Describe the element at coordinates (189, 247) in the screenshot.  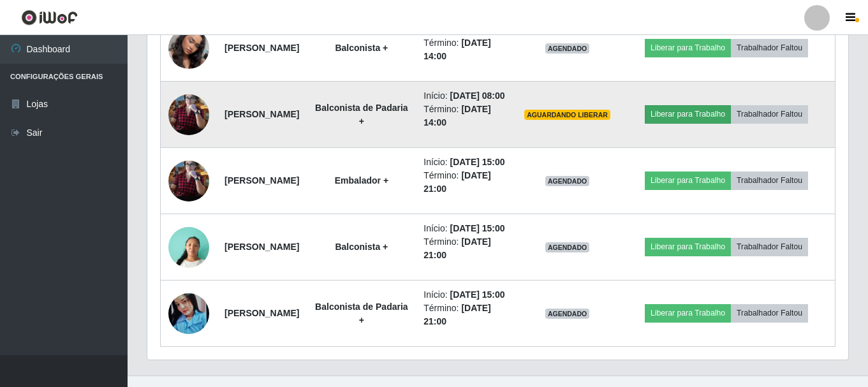
I see `img: 1737048991745.jpeg` at that location.